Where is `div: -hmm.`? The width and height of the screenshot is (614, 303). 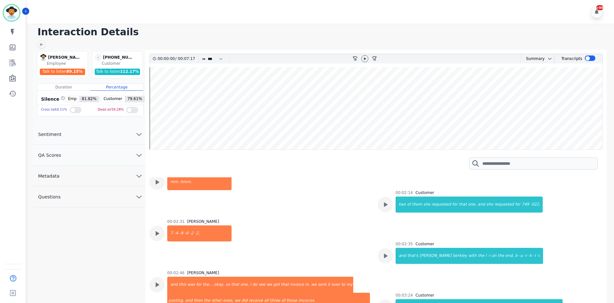
div: -hmm. is located at coordinates (205, 182).